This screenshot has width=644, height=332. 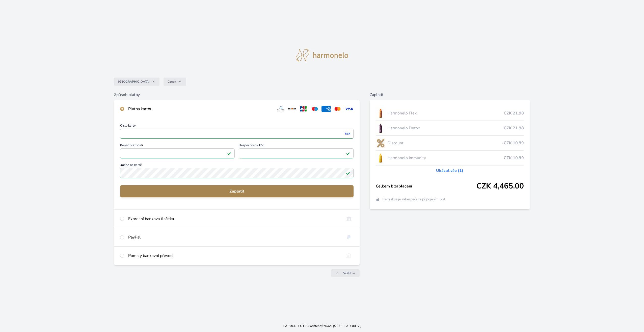 What do you see at coordinates (450, 95) in the screenshot?
I see `h6: Zaplatit` at bounding box center [450, 95].